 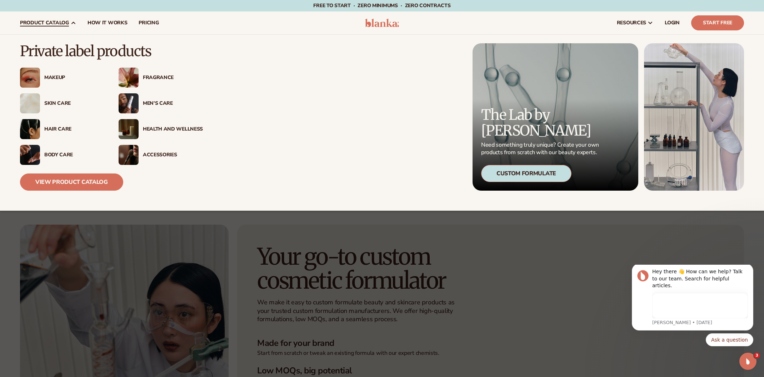 What do you see at coordinates (382, 23) in the screenshot?
I see `a: logo` at bounding box center [382, 23].